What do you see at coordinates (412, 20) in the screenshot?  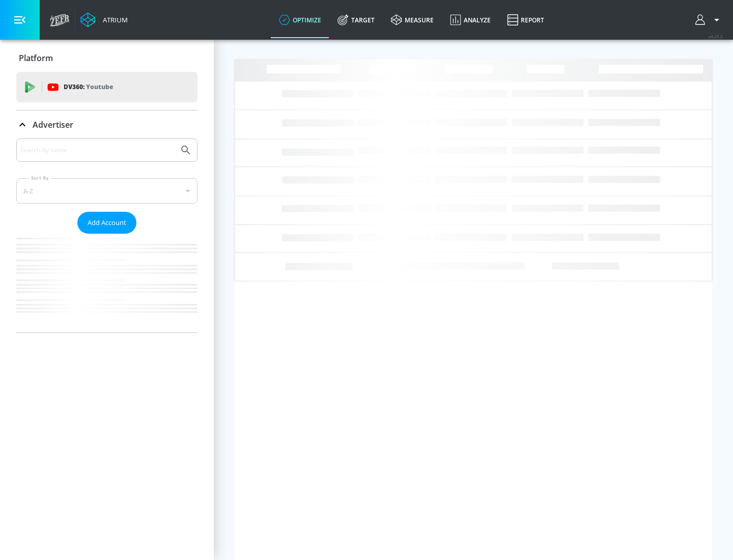 I see `a: measure` at bounding box center [412, 20].